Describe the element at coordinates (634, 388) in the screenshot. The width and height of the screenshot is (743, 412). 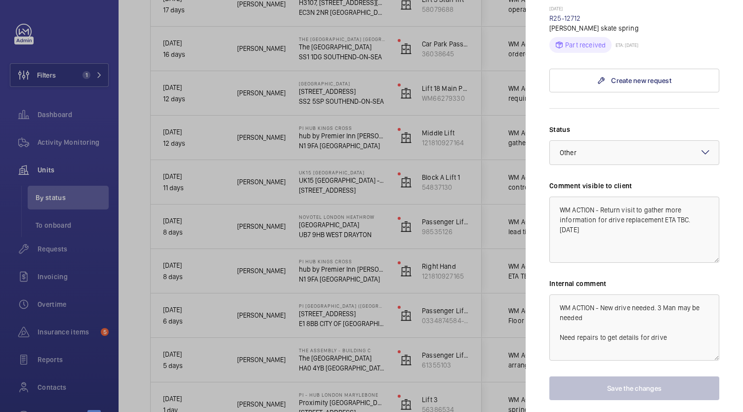
I see `button: Save the changes` at that location.